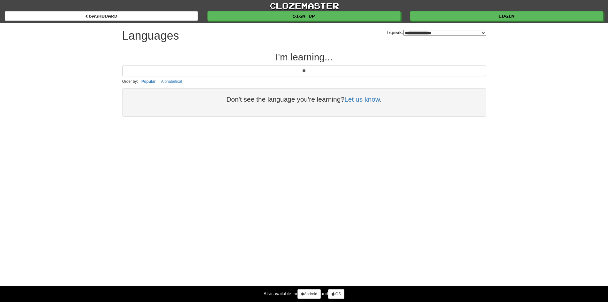 Image resolution: width=608 pixels, height=302 pixels. Describe the element at coordinates (336, 294) in the screenshot. I see `a: iOS` at that location.